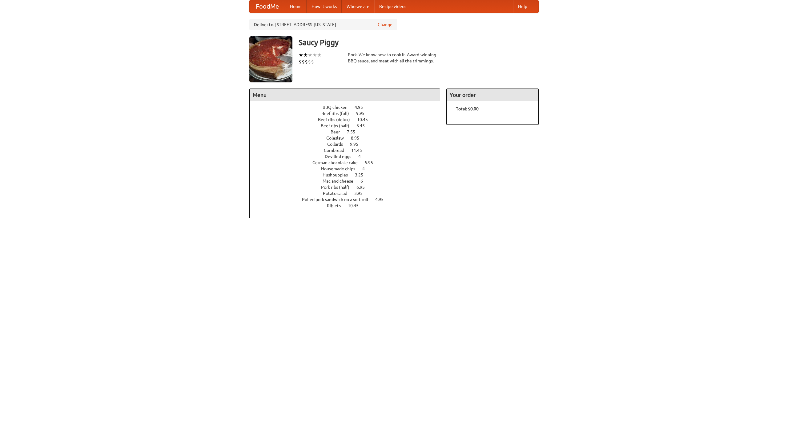 The width and height of the screenshot is (788, 435). What do you see at coordinates (345, 95) in the screenshot?
I see `h4: Menu` at bounding box center [345, 95].